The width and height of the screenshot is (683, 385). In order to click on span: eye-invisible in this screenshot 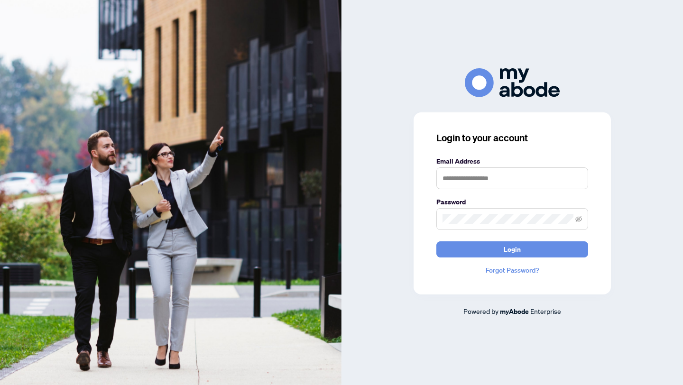, I will do `click(579, 219)`.